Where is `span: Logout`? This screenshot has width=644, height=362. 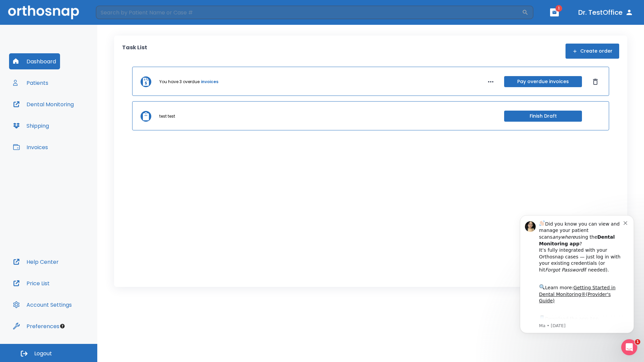
span: Logout is located at coordinates (43, 353).